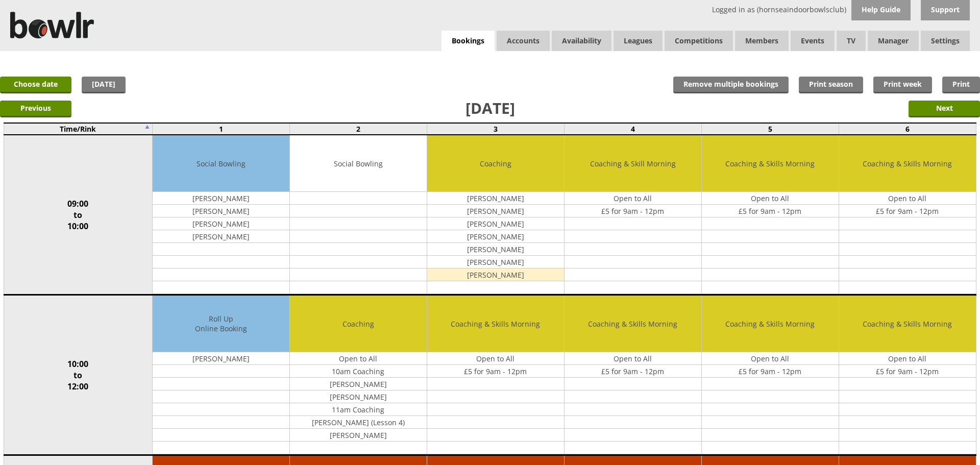 This screenshot has width=980, height=465. I want to click on td: 5, so click(770, 129).